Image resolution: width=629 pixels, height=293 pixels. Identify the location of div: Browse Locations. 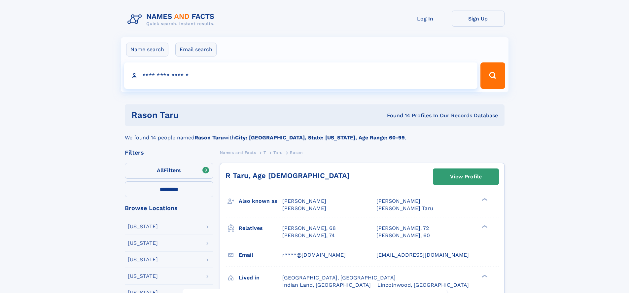
(169, 208).